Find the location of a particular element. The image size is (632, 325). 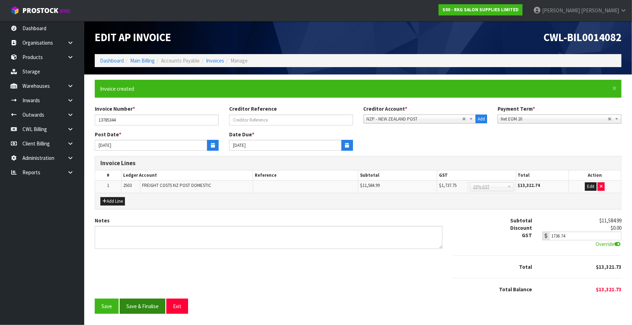

a: S00 - RKG SALON SUPPLIES LIMITED is located at coordinates (481, 10).